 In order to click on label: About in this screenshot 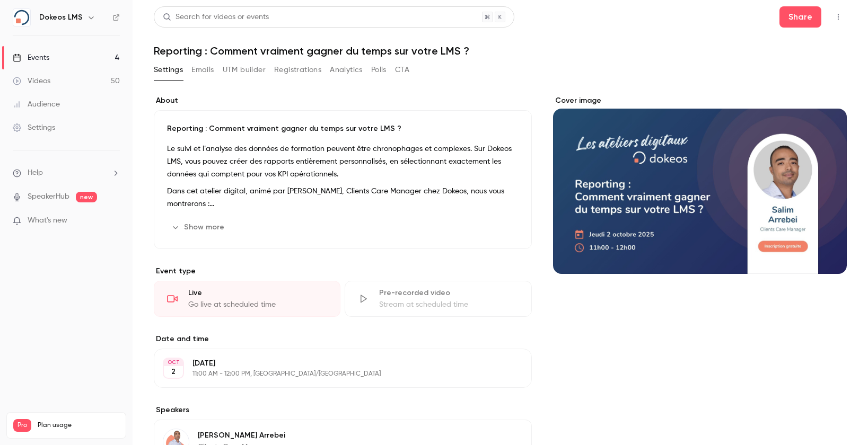, I will do `click(343, 101)`.